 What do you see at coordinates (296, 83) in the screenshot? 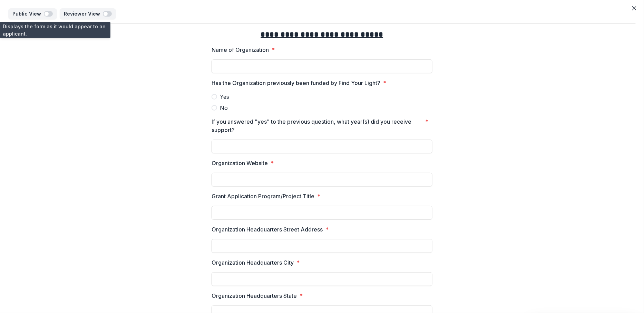
I see `p: Has the Organization previously been funded by Find Your Light?` at bounding box center [296, 83].